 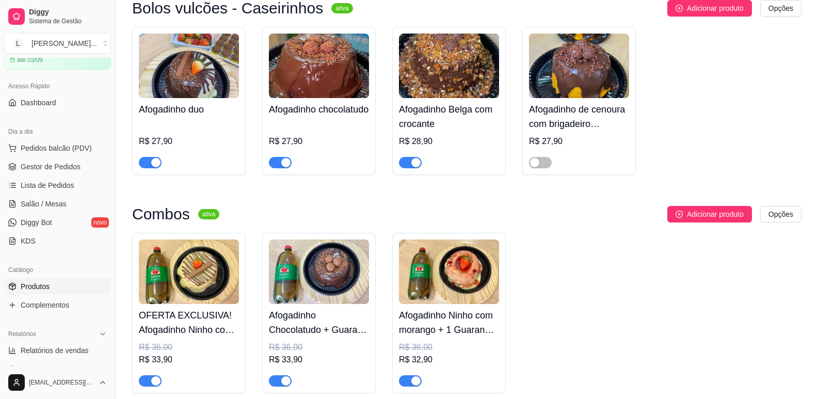 I want to click on a: Relatórios de vendas, so click(x=57, y=350).